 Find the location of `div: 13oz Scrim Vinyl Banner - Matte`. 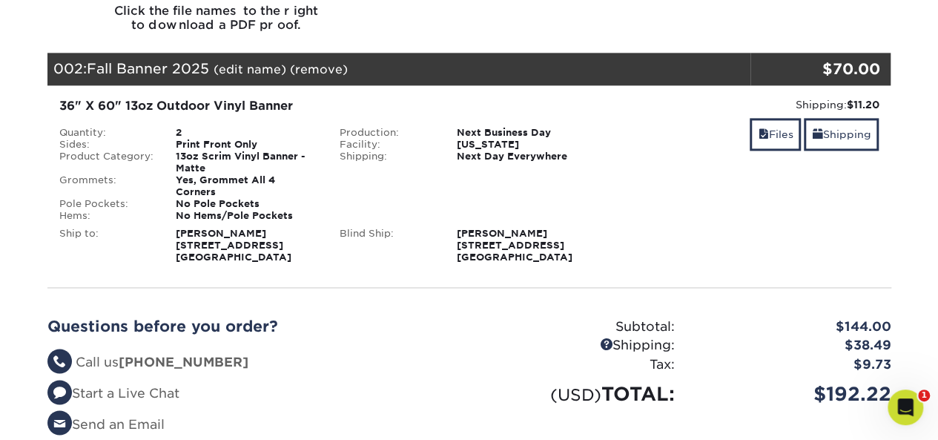

div: 13oz Scrim Vinyl Banner - Matte is located at coordinates (246, 162).